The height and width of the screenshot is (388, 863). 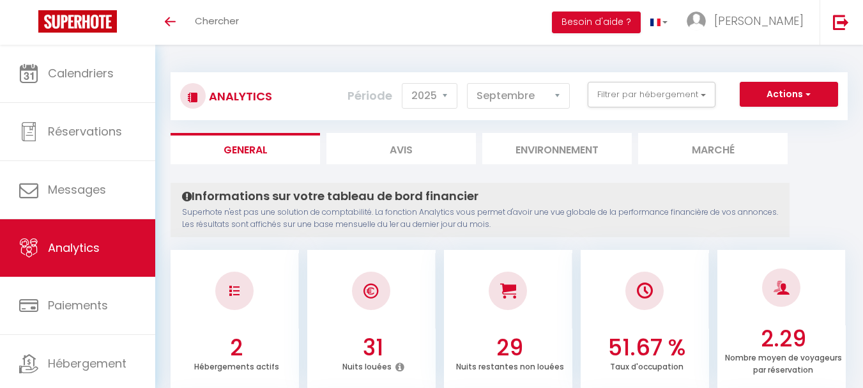 I want to click on span: Calendriers, so click(x=81, y=73).